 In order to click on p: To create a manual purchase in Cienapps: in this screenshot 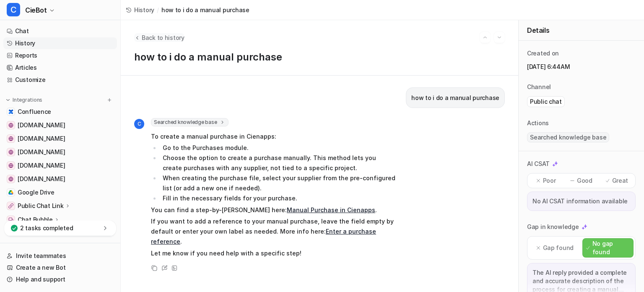, I will do `click(273, 137)`.